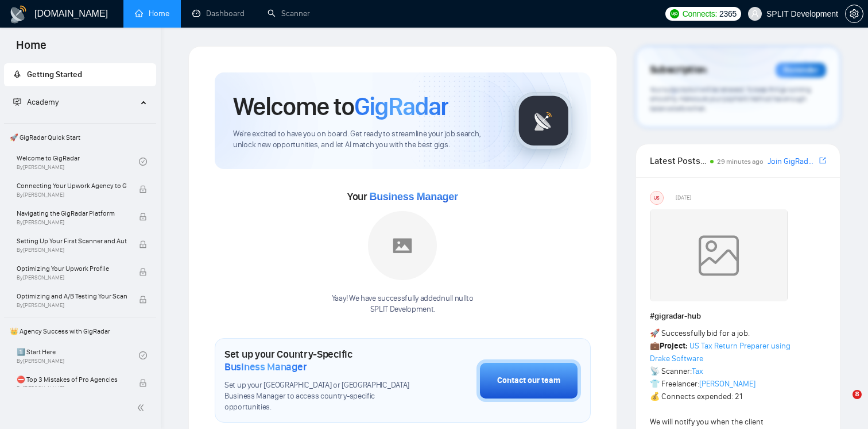  What do you see at coordinates (321, 361) in the screenshot?
I see `h1: Set up your Country-Specific` at bounding box center [321, 361].